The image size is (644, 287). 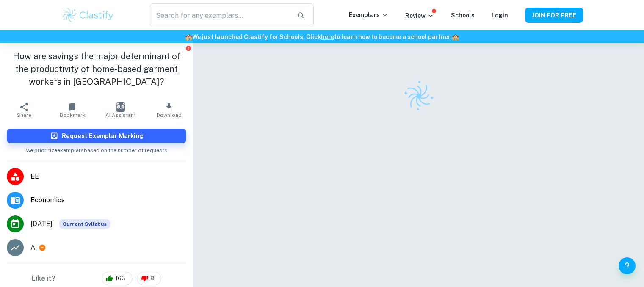 What do you see at coordinates (152, 278) in the screenshot?
I see `span: 8` at bounding box center [152, 278].